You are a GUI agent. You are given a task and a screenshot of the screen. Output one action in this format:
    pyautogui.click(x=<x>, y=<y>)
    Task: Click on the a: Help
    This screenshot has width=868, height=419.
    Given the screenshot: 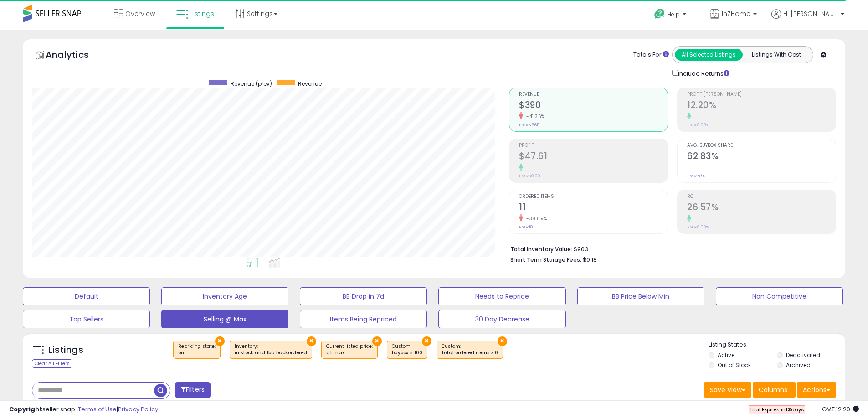 What is the action you would take?
    pyautogui.click(x=671, y=16)
    